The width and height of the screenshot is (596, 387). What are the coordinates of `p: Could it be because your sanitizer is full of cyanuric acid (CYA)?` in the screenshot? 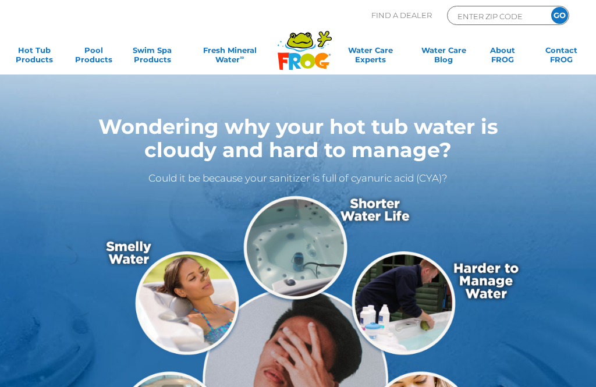 It's located at (298, 178).